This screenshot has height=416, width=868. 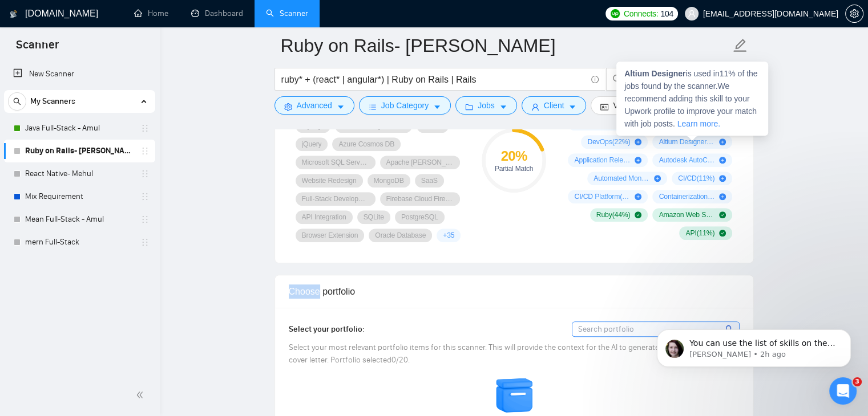 I want to click on button: barsJob Categorycaret-down, so click(x=404, y=106).